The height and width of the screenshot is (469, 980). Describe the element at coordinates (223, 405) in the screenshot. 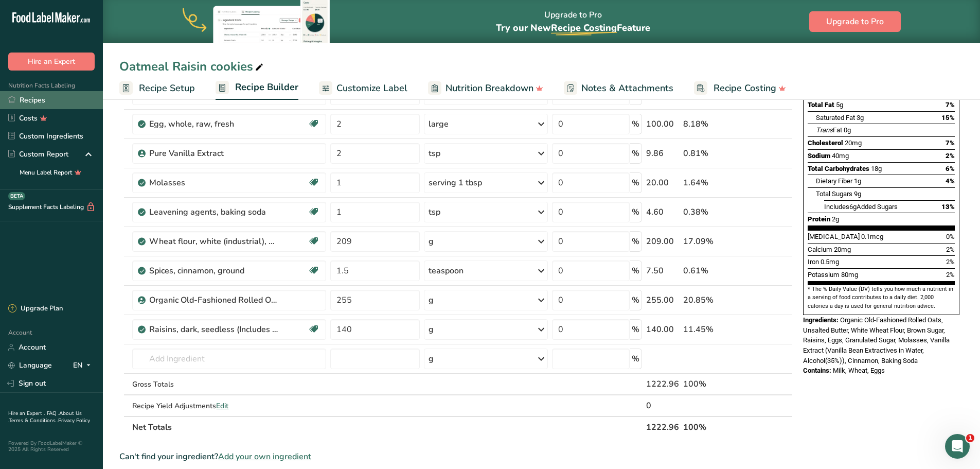

I see `span: Edit` at that location.